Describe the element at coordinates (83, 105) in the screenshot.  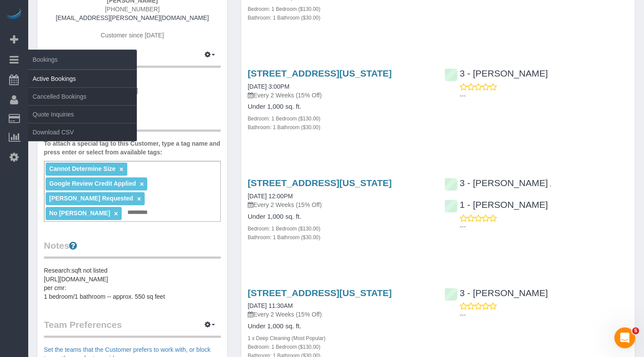
I see `ul: Bookings` at that location.